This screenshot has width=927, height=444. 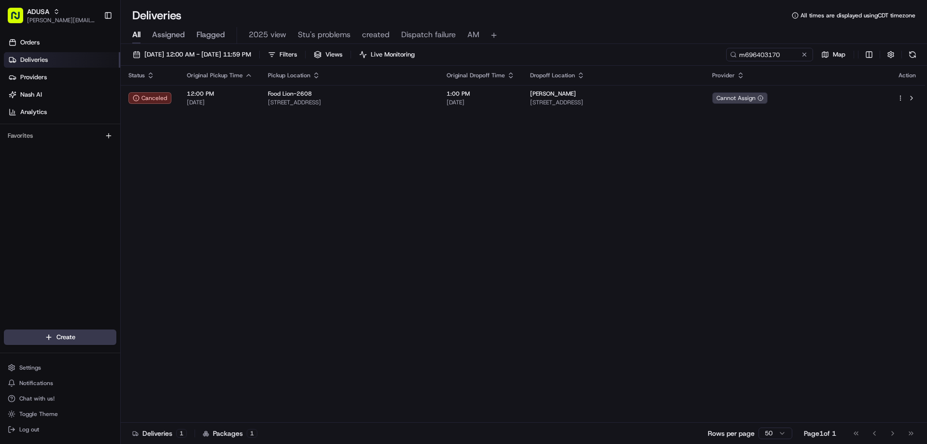 I want to click on div: Deliveries, so click(x=159, y=433).